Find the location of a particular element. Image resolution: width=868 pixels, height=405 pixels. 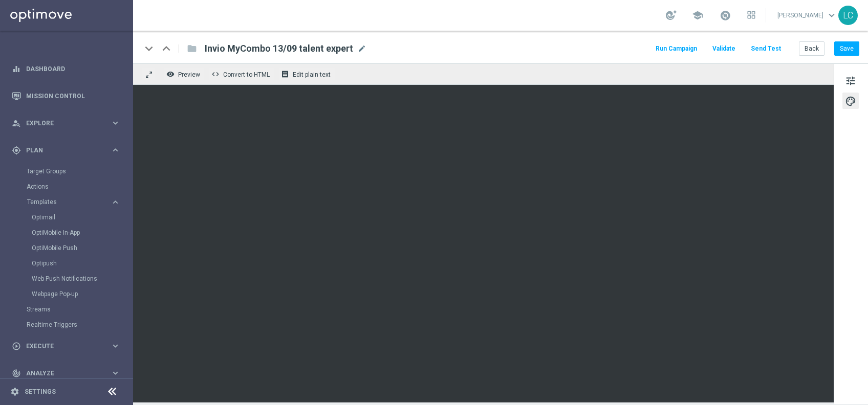

i: settings is located at coordinates (15, 392).